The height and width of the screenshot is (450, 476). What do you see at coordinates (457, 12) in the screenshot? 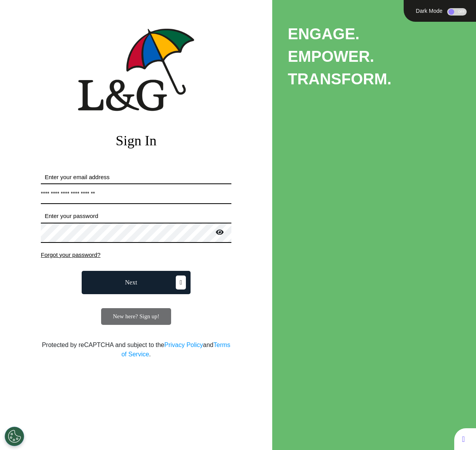
I see `div: OFF` at bounding box center [457, 12].